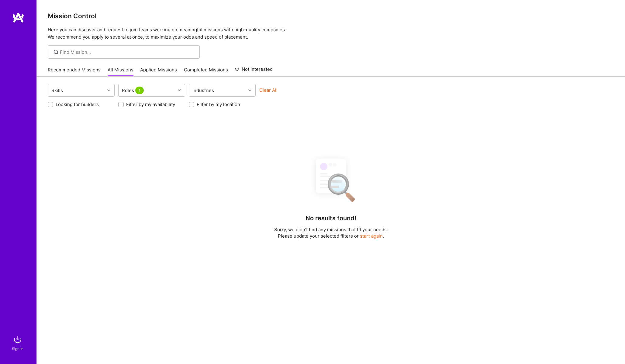 The image size is (625, 364). What do you see at coordinates (18, 18) in the screenshot?
I see `img: logo` at bounding box center [18, 18].